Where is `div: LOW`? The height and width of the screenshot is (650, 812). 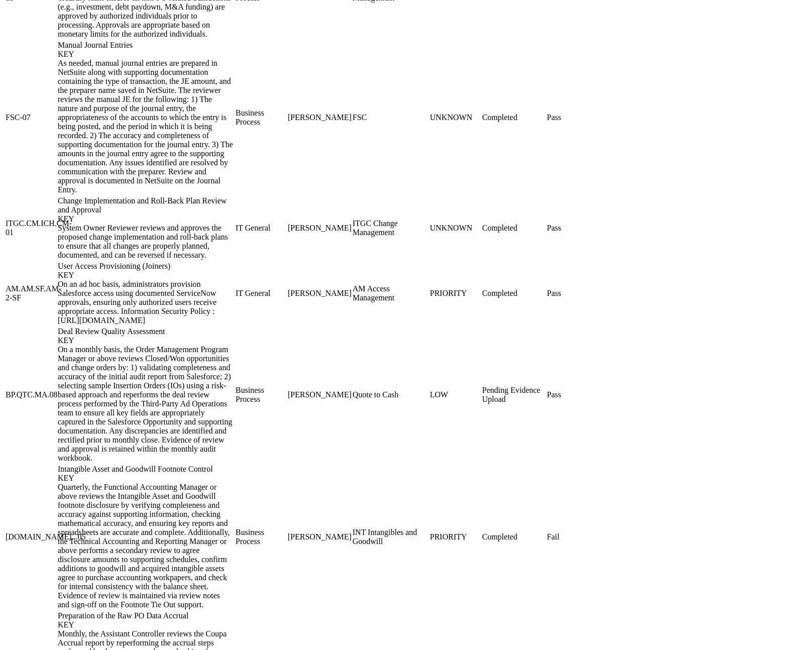 div: LOW is located at coordinates (455, 395).